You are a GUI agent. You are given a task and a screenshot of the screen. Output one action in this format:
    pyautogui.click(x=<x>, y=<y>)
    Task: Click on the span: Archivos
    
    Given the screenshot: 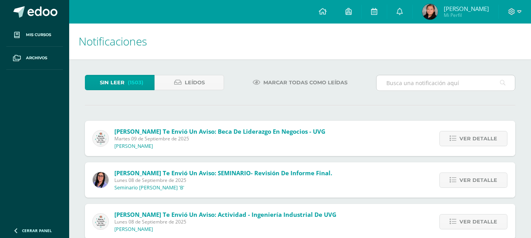 What is the action you would take?
    pyautogui.click(x=37, y=58)
    